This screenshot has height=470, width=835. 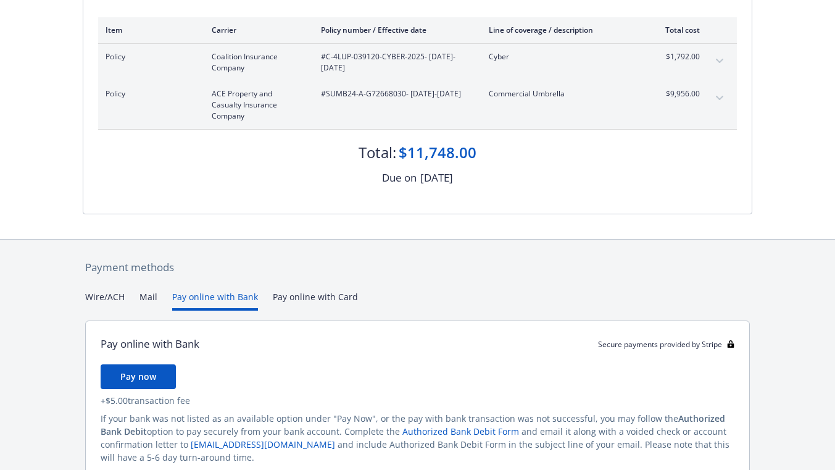 What do you see at coordinates (676, 30) in the screenshot?
I see `div: Total cost` at bounding box center [676, 30].